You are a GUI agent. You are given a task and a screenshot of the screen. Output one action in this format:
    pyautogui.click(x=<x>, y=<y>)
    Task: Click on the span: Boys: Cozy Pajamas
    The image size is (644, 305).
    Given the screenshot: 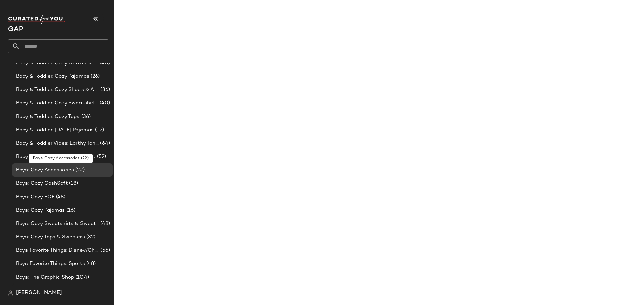 What is the action you would take?
    pyautogui.click(x=41, y=210)
    